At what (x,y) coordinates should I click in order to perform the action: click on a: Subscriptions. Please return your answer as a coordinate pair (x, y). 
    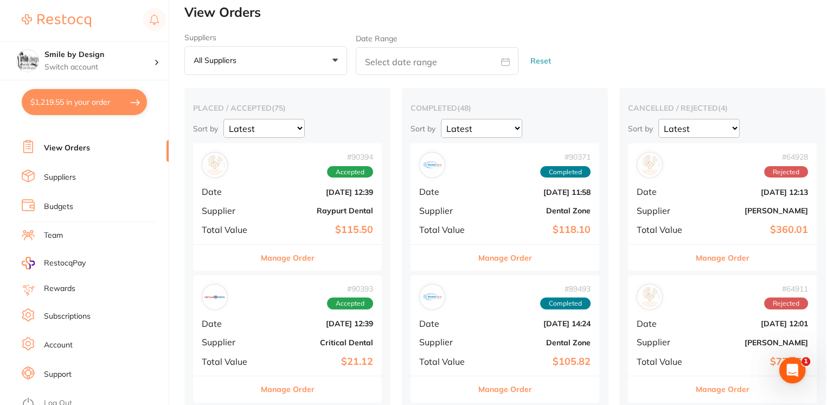
    Looking at the image, I should click on (67, 316).